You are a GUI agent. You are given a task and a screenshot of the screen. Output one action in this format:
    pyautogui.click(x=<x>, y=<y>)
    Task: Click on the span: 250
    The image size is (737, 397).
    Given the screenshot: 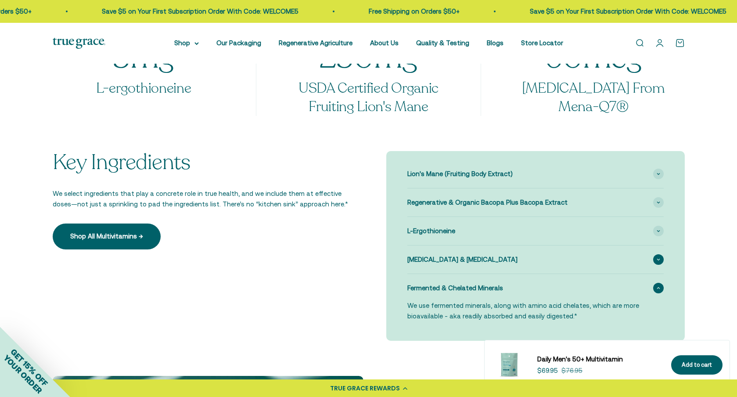 What is the action you would take?
    pyautogui.click(x=346, y=57)
    